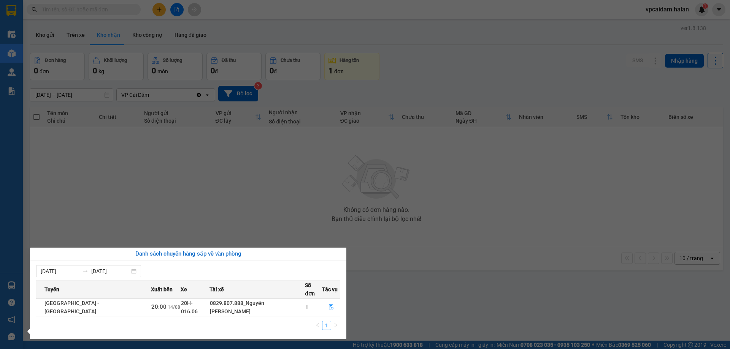 The width and height of the screenshot is (730, 349). What do you see at coordinates (174, 308) in the screenshot?
I see `span: 14/08` at bounding box center [174, 308].